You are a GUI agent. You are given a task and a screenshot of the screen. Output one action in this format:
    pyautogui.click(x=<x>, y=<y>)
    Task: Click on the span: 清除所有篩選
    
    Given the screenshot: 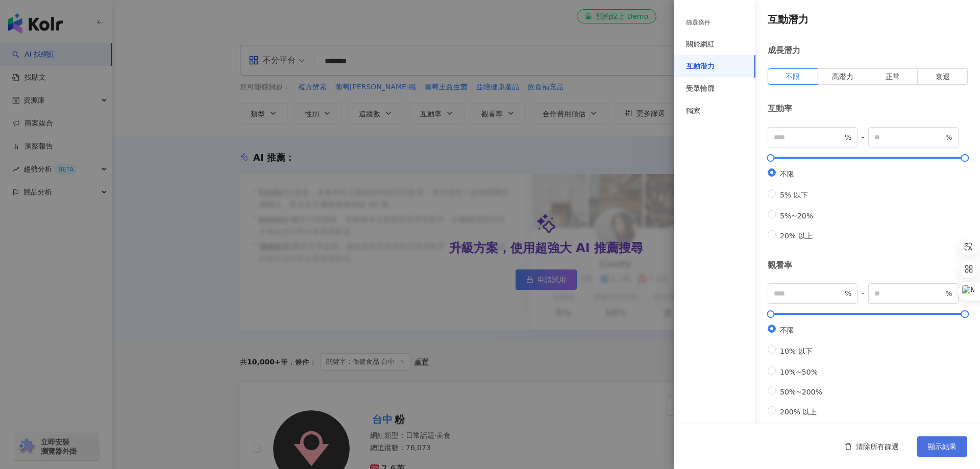 What is the action you would take?
    pyautogui.click(x=877, y=446)
    